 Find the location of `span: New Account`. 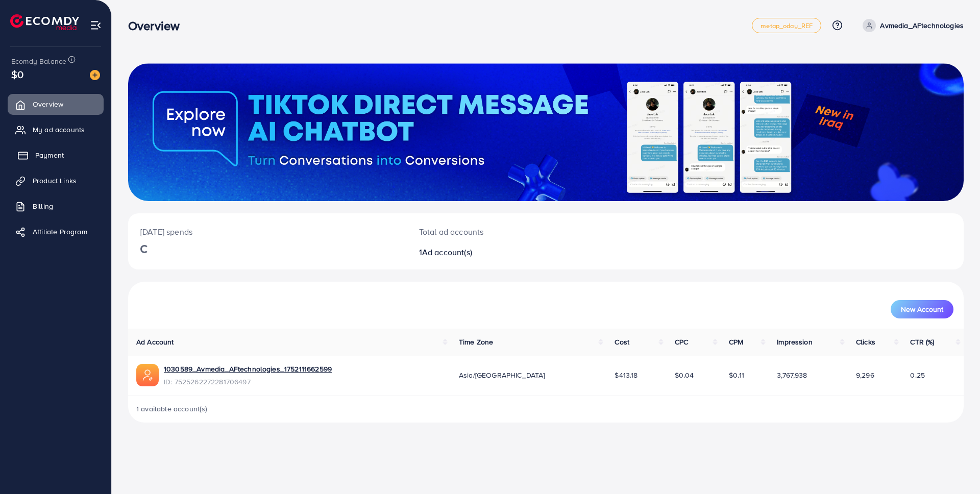

span: New Account is located at coordinates (921, 309).